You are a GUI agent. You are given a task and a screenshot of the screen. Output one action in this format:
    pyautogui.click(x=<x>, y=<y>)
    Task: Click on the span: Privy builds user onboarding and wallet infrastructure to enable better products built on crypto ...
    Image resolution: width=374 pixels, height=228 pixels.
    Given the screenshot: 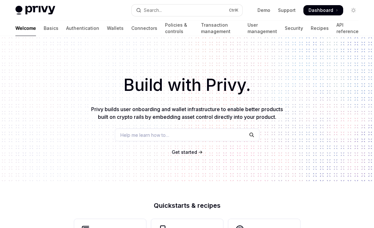 What is the action you would take?
    pyautogui.click(x=187, y=113)
    